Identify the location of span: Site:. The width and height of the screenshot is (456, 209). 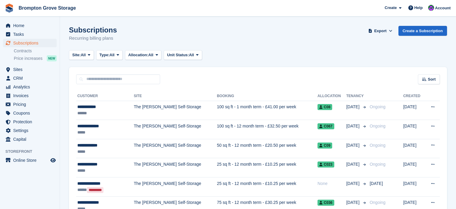
(77, 55).